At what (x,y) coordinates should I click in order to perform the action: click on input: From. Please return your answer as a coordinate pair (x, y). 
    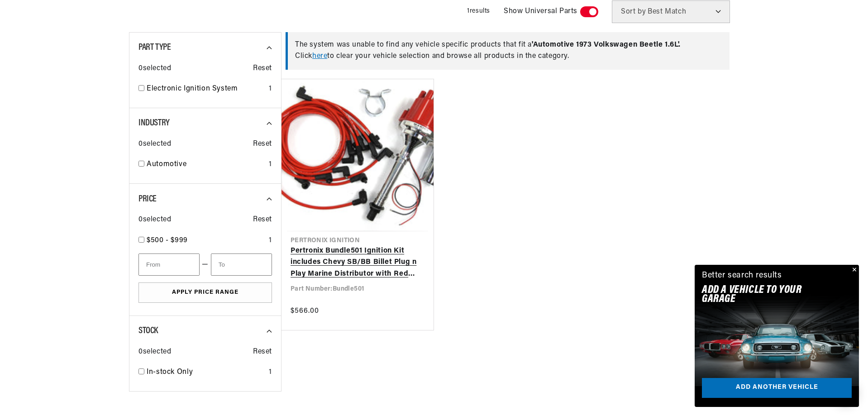
    Looking at the image, I should click on (169, 264).